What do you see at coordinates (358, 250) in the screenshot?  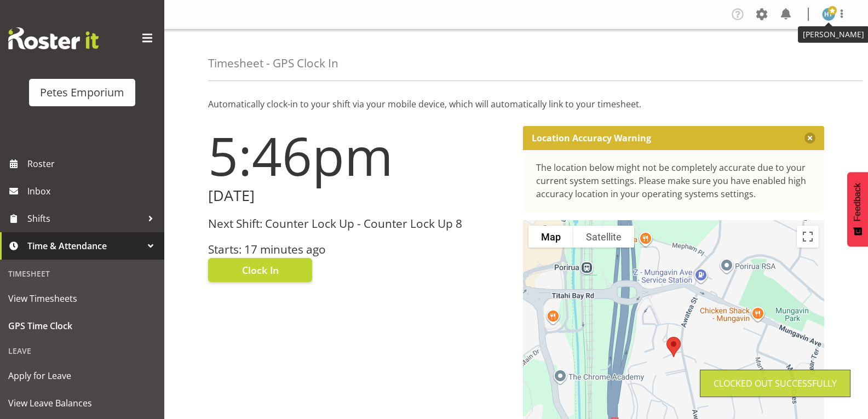 I see `h3: Starts: 17 minutes ago` at bounding box center [358, 250].